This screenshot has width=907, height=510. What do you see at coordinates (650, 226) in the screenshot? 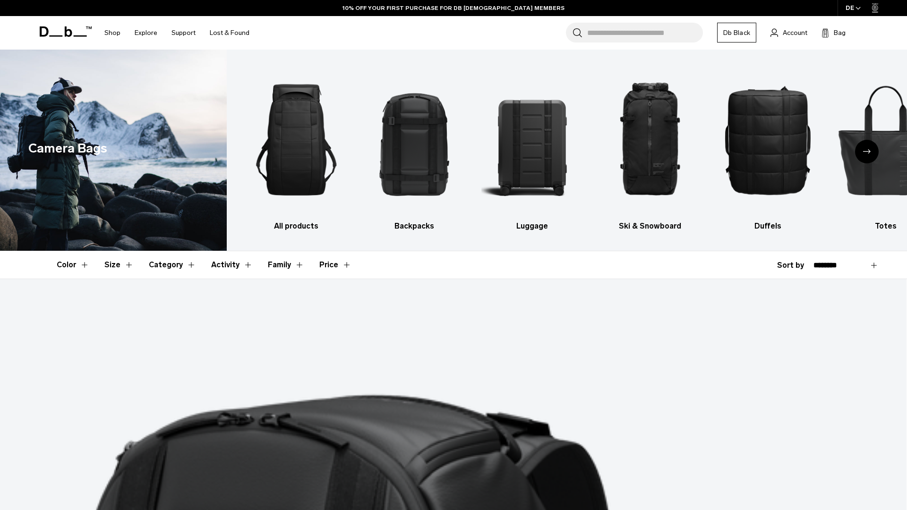
I see `h3: Ski & Snowboard` at bounding box center [650, 226].